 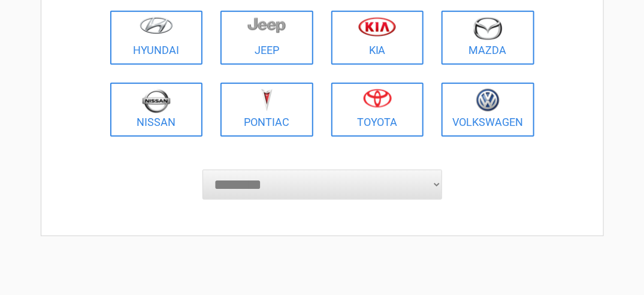 What do you see at coordinates (267, 100) in the screenshot?
I see `img: pontiac` at bounding box center [267, 100].